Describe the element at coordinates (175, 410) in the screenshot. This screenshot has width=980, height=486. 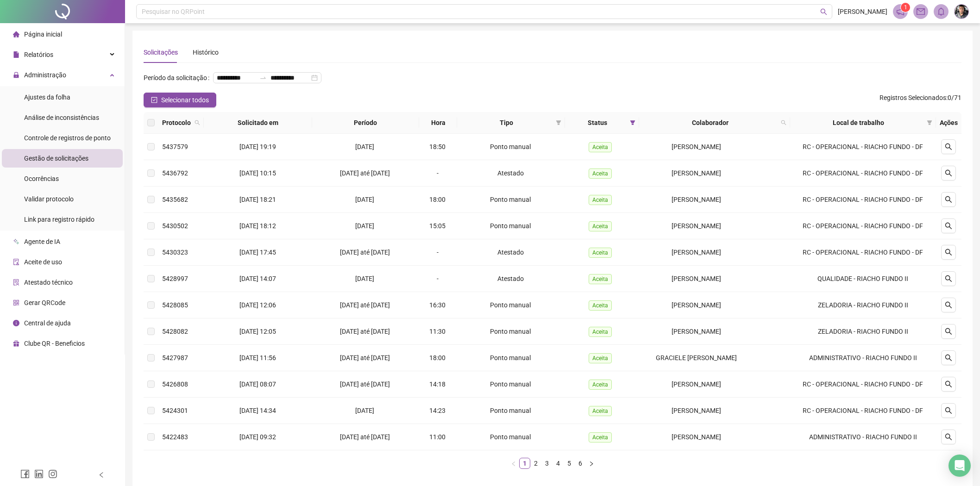
I see `span: 5424301` at that location.